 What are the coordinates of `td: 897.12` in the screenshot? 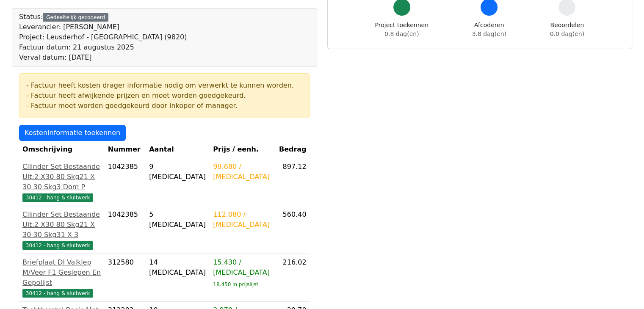 It's located at (292, 182).